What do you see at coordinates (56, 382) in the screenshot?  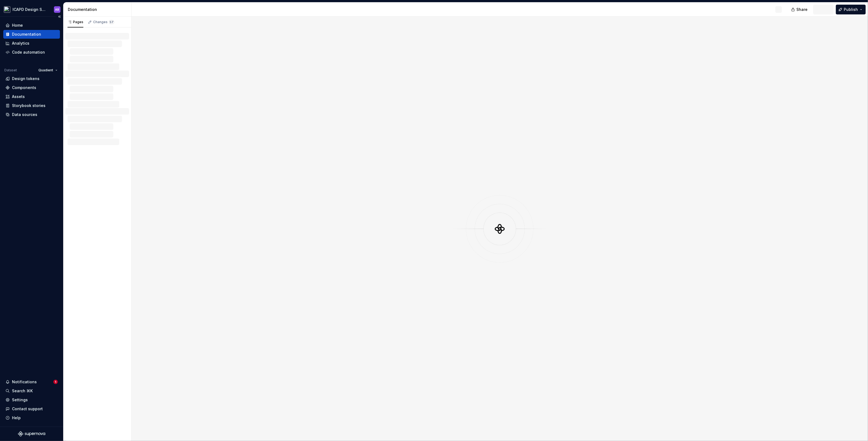 I see `span: 1` at bounding box center [56, 382].